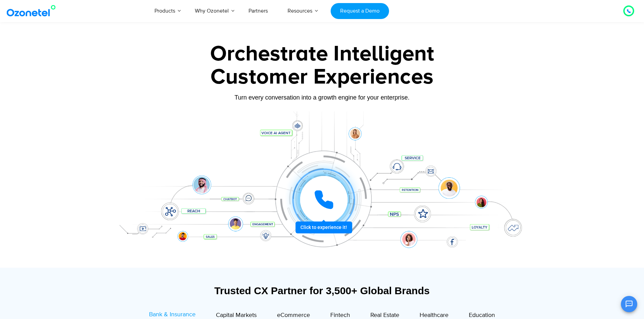 This screenshot has width=644, height=319. What do you see at coordinates (322, 98) in the screenshot?
I see `div: Turn every conversation into a growth engine for your enterprise.` at bounding box center [322, 98].